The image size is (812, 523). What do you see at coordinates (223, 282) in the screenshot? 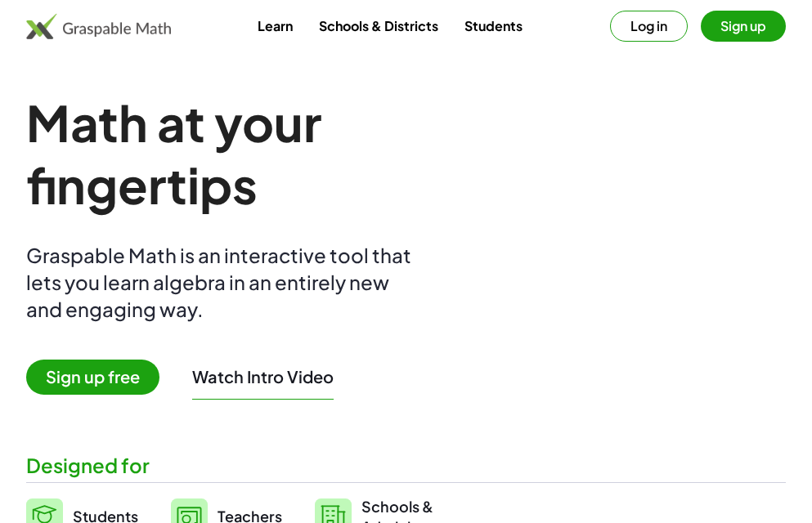
I see `div: Graspable Math is an interactive tool that lets you learn algebra in an entirely new and engaging...` at bounding box center [223, 282].